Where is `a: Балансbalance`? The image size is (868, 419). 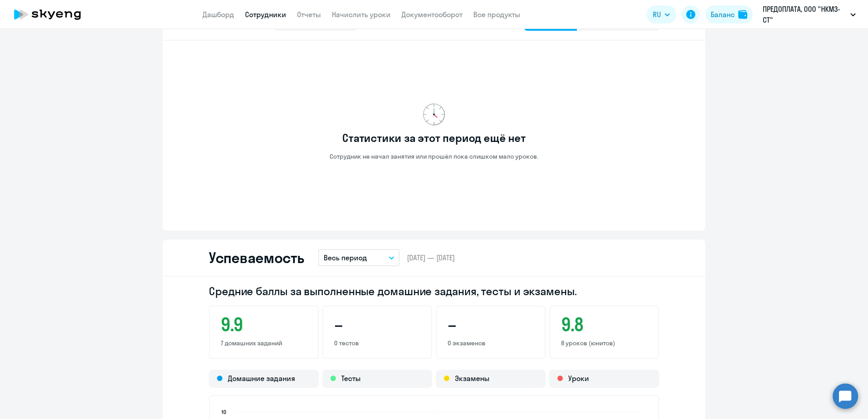
a: Балансbalance is located at coordinates (729, 15).